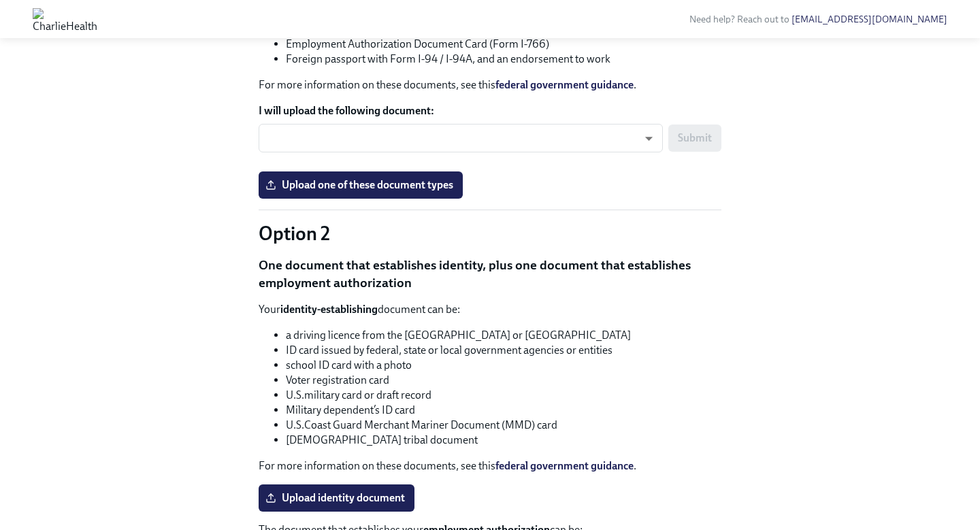 The image size is (980, 530). What do you see at coordinates (329, 308) in the screenshot?
I see `strong: identity-establishing` at bounding box center [329, 308].